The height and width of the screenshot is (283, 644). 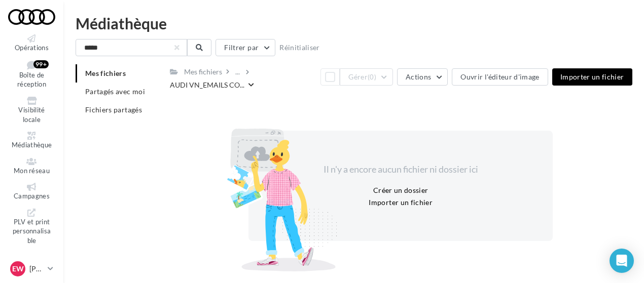 I want to click on span: Opérations, so click(x=32, y=48).